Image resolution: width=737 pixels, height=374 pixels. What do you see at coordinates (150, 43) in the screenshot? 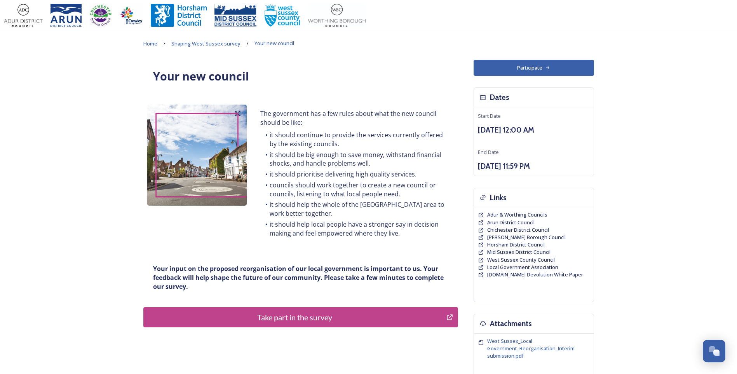
I see `span: Home` at bounding box center [150, 43].